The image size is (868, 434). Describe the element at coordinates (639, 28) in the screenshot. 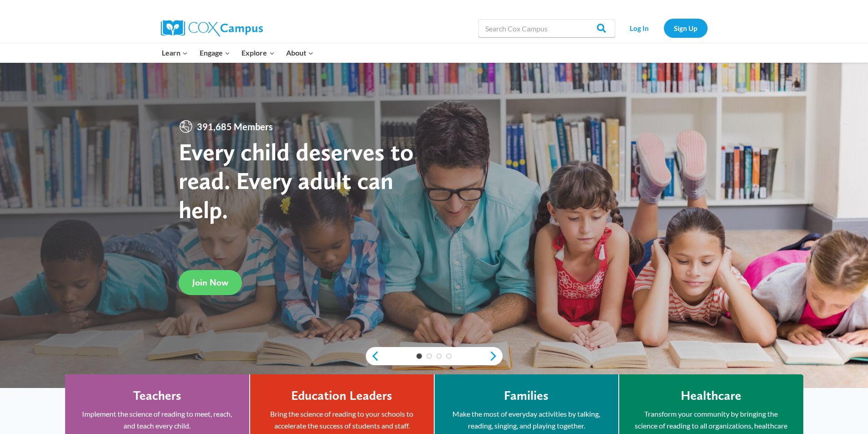

I see `a: Log In` at that location.